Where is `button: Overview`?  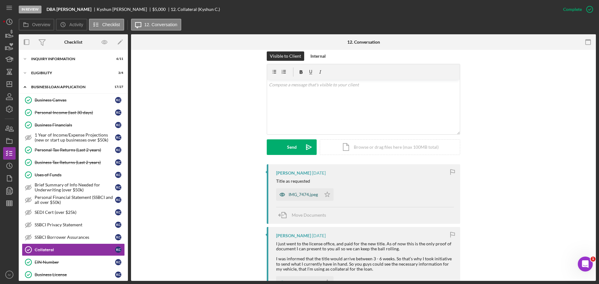 button: Overview is located at coordinates (37, 25).